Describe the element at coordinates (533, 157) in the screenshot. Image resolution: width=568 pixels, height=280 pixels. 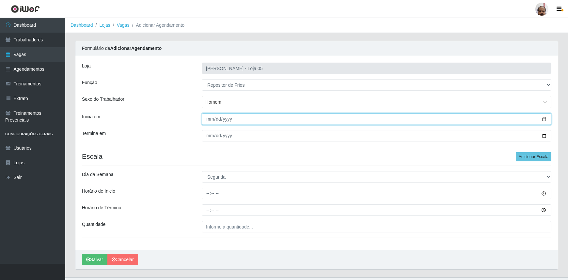
I see `button: Adicionar Escala` at that location.